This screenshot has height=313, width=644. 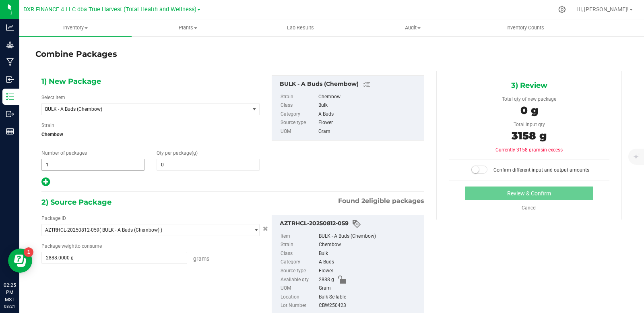 What do you see at coordinates (529, 124) in the screenshot?
I see `span: Total input qty` at bounding box center [529, 124].